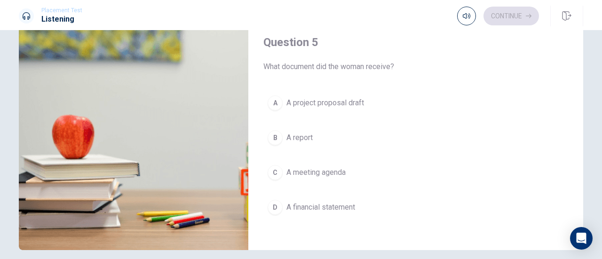  Describe the element at coordinates (581, 238) in the screenshot. I see `div: Open Intercom Messenger` at that location.